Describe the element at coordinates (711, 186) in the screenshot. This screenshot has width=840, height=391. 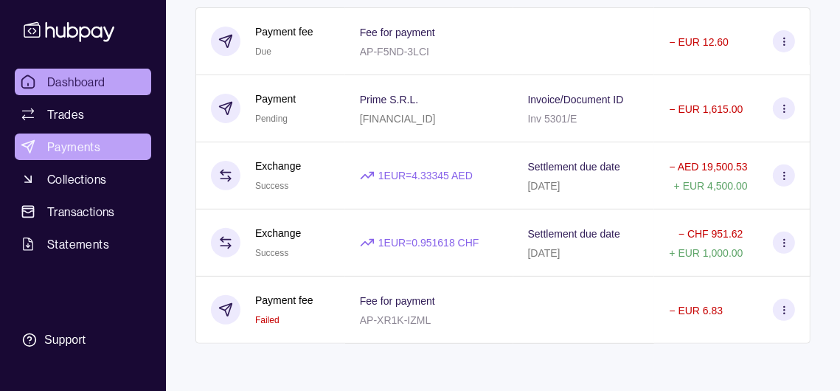
I see `p: + EUR 4,500.00` at that location.